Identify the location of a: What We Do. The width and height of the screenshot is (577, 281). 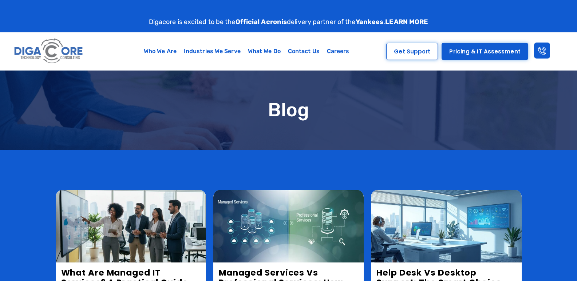
(264, 51).